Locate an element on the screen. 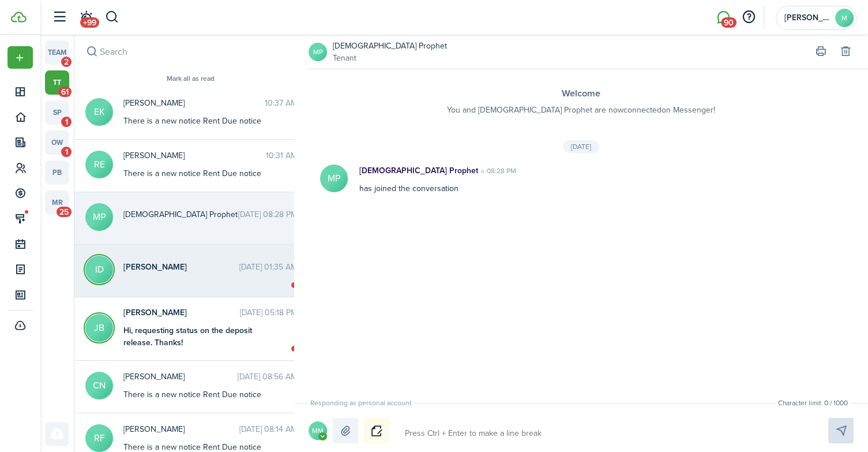 The width and height of the screenshot is (868, 452). div: has joined the conversation is located at coordinates (553, 179).